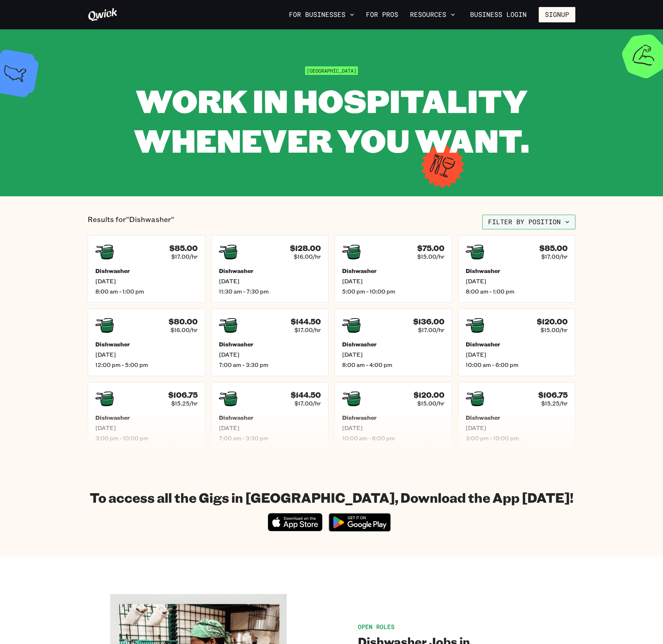 The width and height of the screenshot is (663, 644). I want to click on p: Results for "Dishwasher", so click(131, 222).